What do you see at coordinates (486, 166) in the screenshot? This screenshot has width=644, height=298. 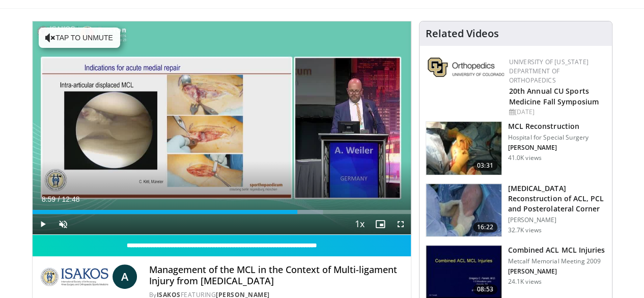 I see `span: 03:31` at bounding box center [486, 166].